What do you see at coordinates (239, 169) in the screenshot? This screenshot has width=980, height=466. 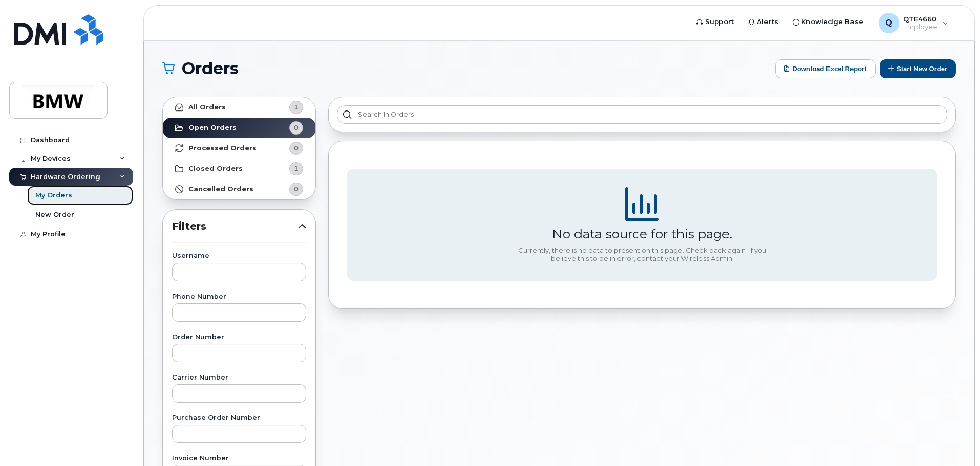 I see `a: Closed Orders1` at bounding box center [239, 169].